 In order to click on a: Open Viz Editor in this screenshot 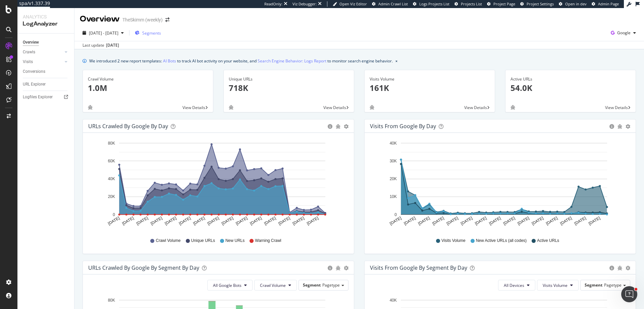, I will do `click(350, 4)`.